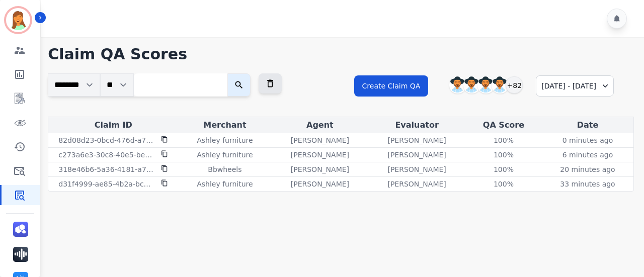 This screenshot has width=644, height=277. I want to click on p: 318e46b6-5a36-4181-a75b-771754a68a80, so click(106, 170).